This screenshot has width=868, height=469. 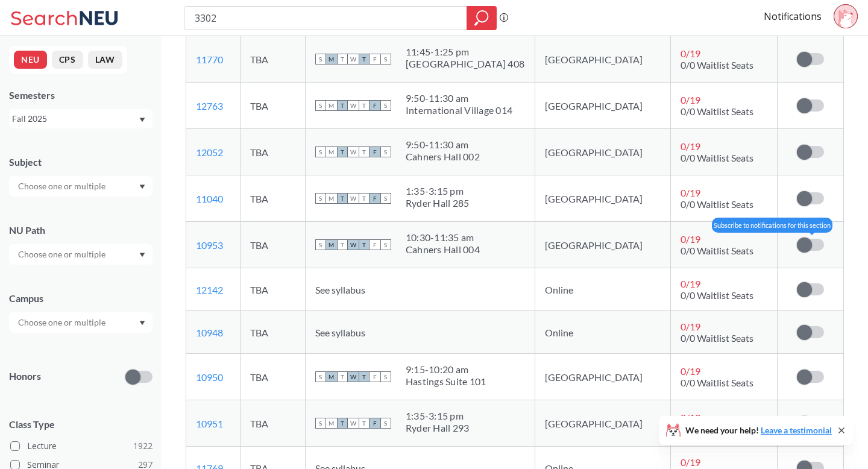 What do you see at coordinates (68, 60) in the screenshot?
I see `button: CPS` at bounding box center [68, 60].